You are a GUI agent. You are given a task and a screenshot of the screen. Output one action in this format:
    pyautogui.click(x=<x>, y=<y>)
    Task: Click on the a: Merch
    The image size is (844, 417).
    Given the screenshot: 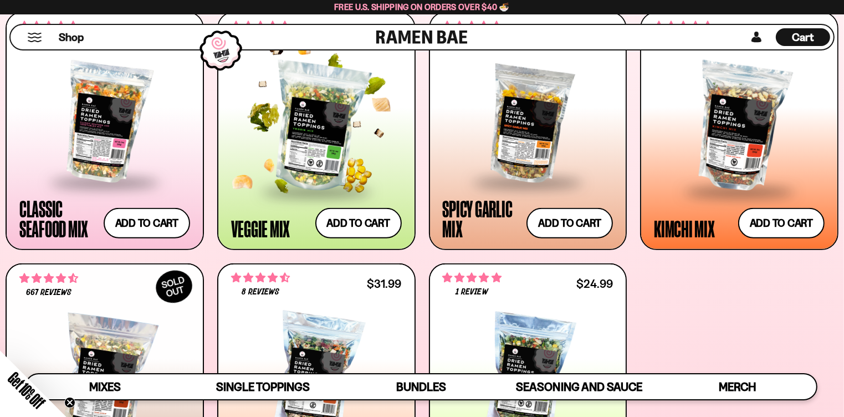 What is the action you would take?
    pyautogui.click(x=737, y=386)
    